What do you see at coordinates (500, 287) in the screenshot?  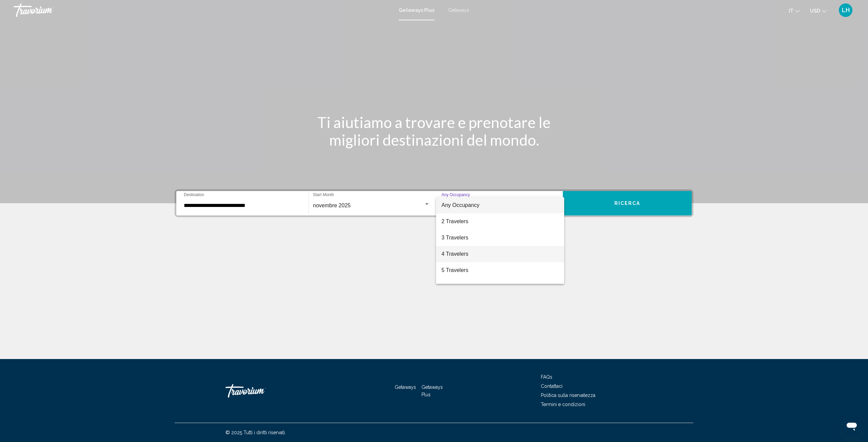 I see `span: 6 Travelers` at bounding box center [500, 287].